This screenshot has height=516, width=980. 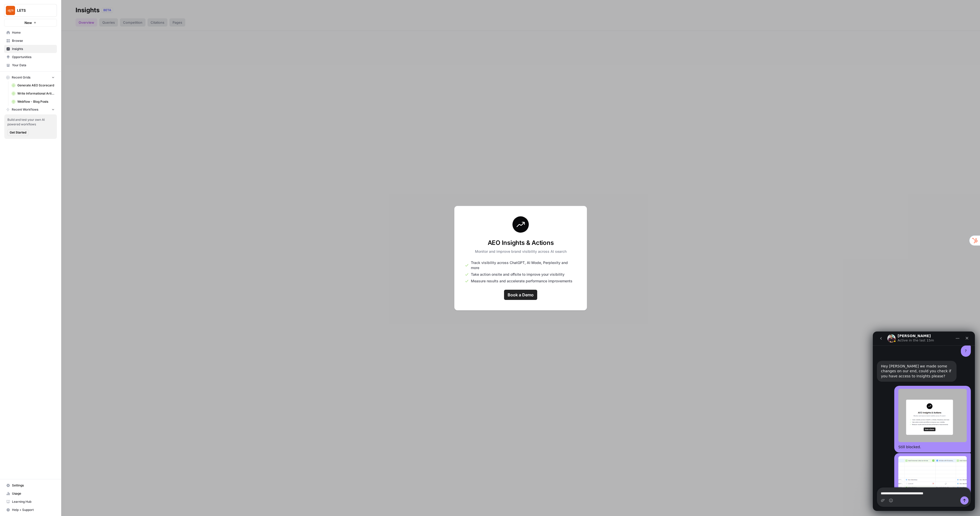 I want to click on div: Manuel says…, so click(x=51, y=42).